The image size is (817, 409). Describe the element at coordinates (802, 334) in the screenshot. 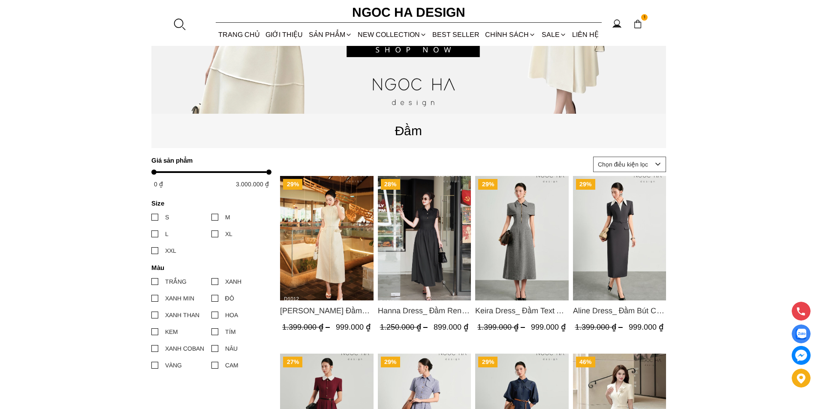

I see `a: Display image` at that location.